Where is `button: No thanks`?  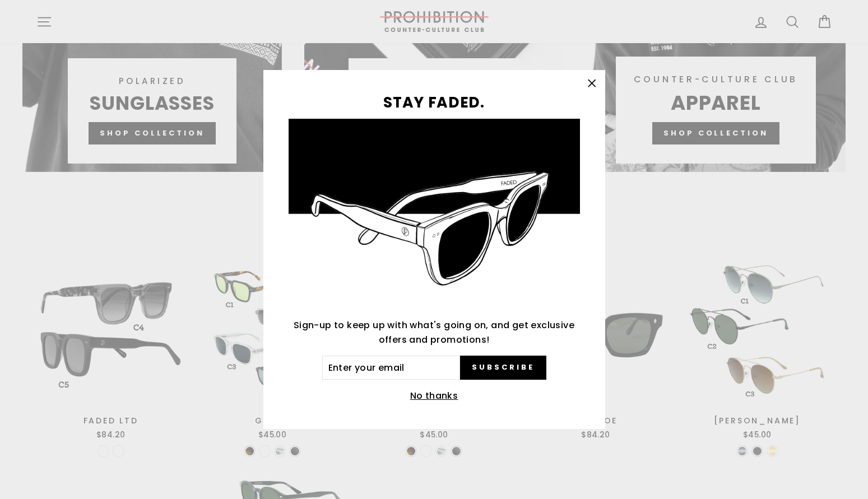 button: No thanks is located at coordinates (434, 396).